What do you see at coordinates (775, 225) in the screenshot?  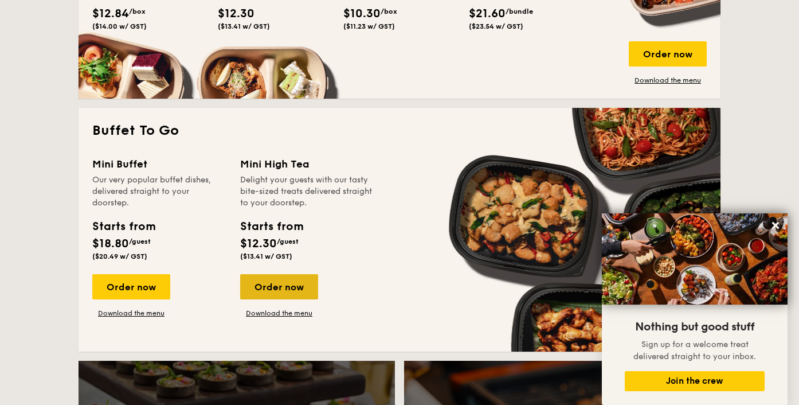 I see `button: Close` at bounding box center [775, 225].